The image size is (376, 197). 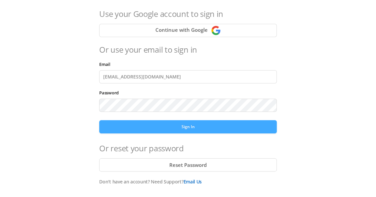 I want to click on input: Email, so click(x=188, y=77).